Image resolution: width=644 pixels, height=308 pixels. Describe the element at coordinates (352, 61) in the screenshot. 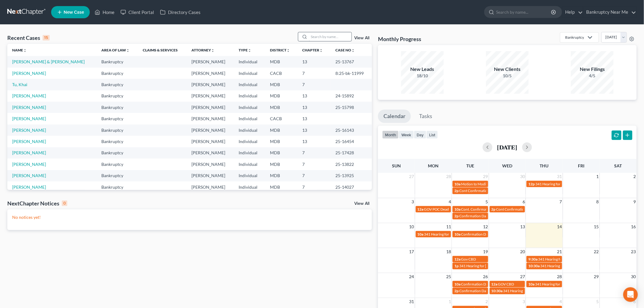

I see `td: 25-13767` at that location.